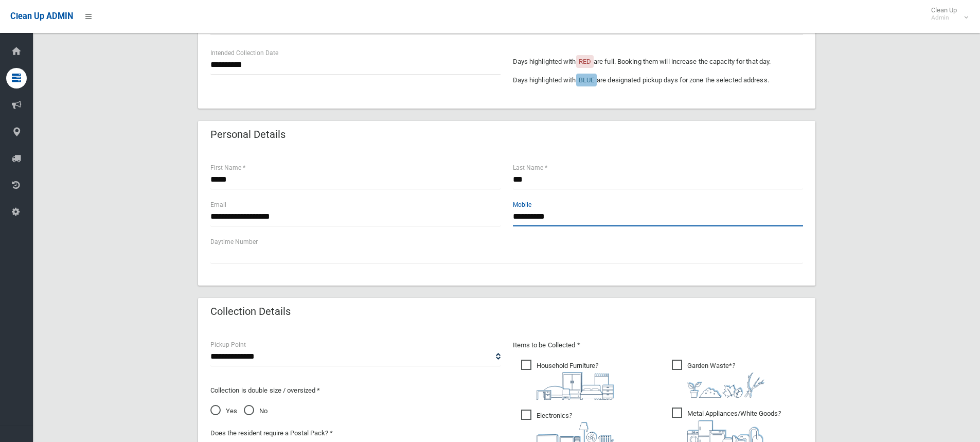 This screenshot has width=980, height=442. I want to click on p: Items to be Collected *, so click(658, 345).